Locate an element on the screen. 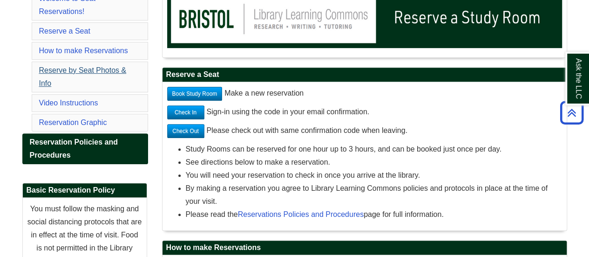 This screenshot has width=589, height=257. li: By making a reservation you agree to Library Learning Commons policies and protocols in place at ... is located at coordinates (374, 195).